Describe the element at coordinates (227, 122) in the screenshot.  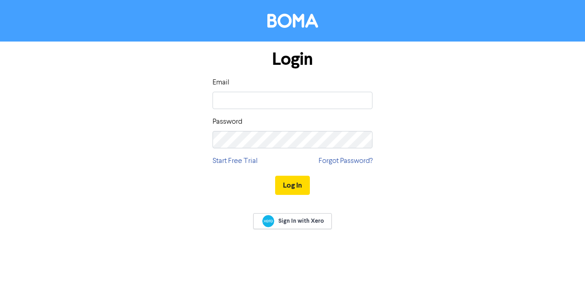
I see `label: Password` at that location.